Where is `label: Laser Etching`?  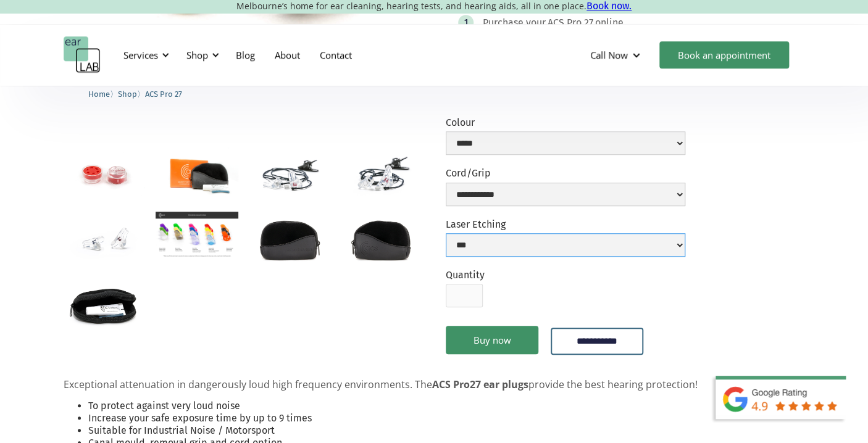
label: Laser Etching is located at coordinates (566, 223).